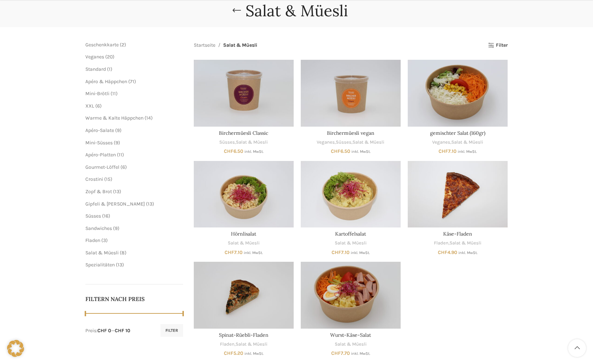 This screenshot has width=593, height=364. Describe the element at coordinates (99, 143) in the screenshot. I see `a: Mini-Süsses` at that location.